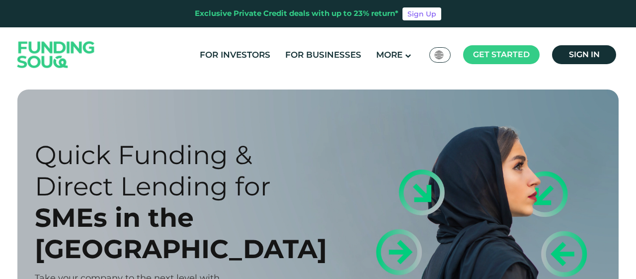 The image size is (636, 279). I want to click on a: Sign in, so click(583, 55).